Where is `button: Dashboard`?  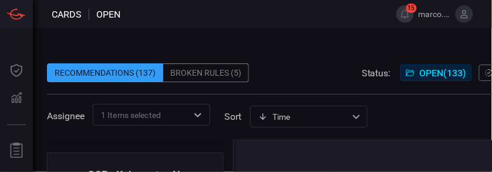
button: Dashboard is located at coordinates (16, 70).